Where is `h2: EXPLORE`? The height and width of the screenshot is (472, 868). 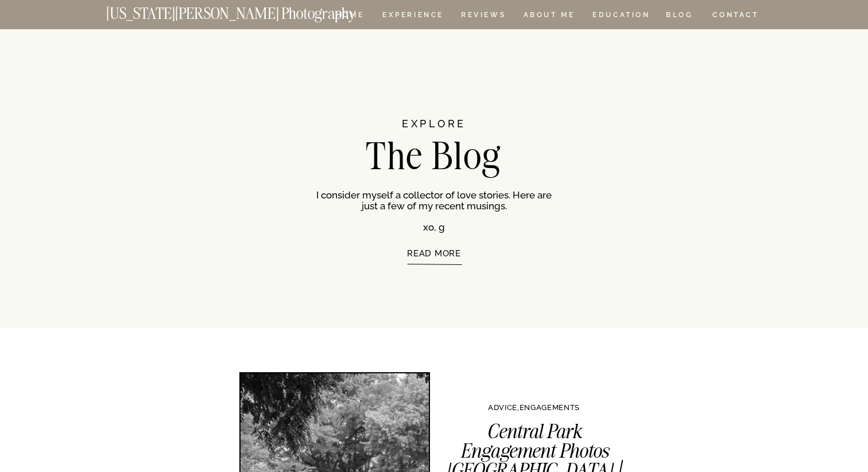 h2: EXPLORE is located at coordinates (434, 130).